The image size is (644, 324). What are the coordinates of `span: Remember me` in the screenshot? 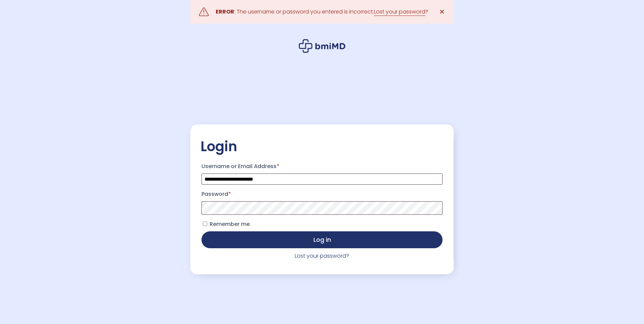 It's located at (230, 224).